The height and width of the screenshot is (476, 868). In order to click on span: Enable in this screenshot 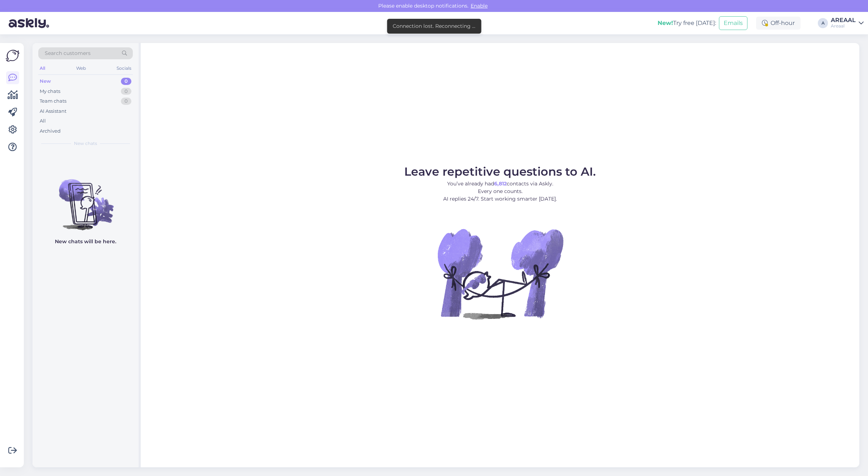, I will do `click(479, 6)`.